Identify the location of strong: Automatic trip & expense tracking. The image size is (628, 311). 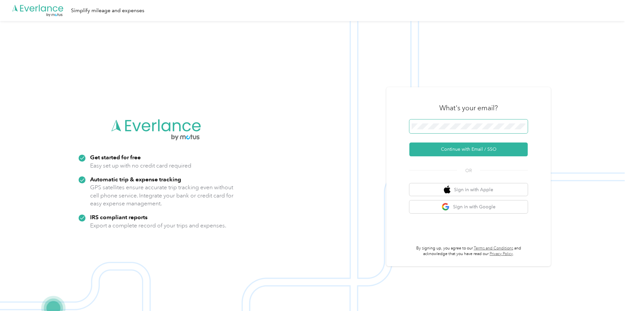
(136, 179).